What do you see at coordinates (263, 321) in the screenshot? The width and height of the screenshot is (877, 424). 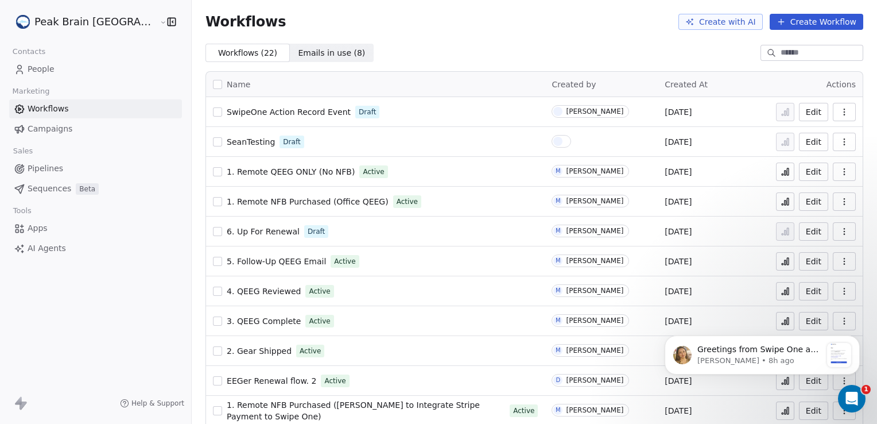 I see `span: 3. QEEG Complete` at bounding box center [263, 321].